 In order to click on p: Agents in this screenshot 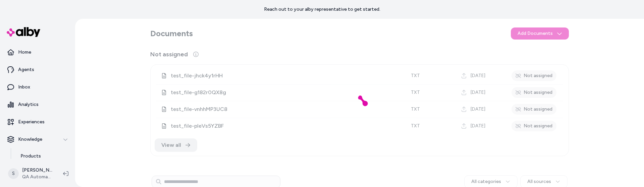, I will do `click(26, 70)`.